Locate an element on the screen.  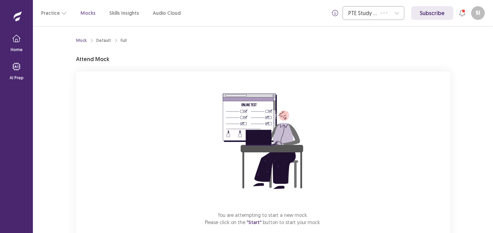
a: Subscribe is located at coordinates (432, 13).